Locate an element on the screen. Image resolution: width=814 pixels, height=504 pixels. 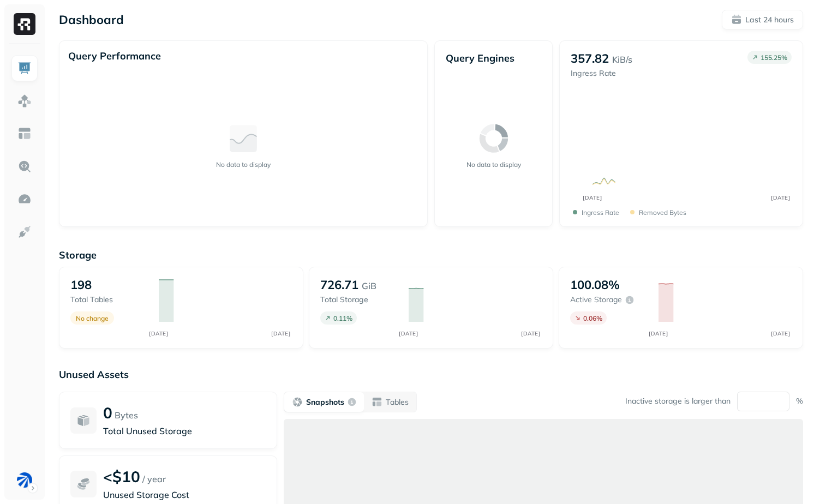
p: KiB/s is located at coordinates (622, 59).